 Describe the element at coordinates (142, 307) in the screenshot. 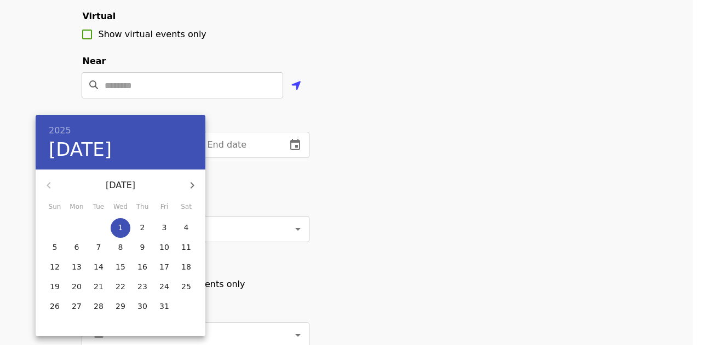

I see `button: 30` at that location.